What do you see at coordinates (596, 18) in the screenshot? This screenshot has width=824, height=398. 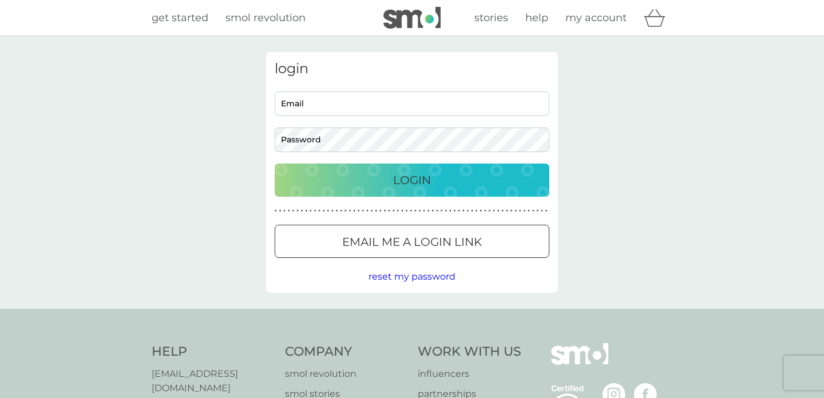 I see `a: my account` at bounding box center [596, 18].